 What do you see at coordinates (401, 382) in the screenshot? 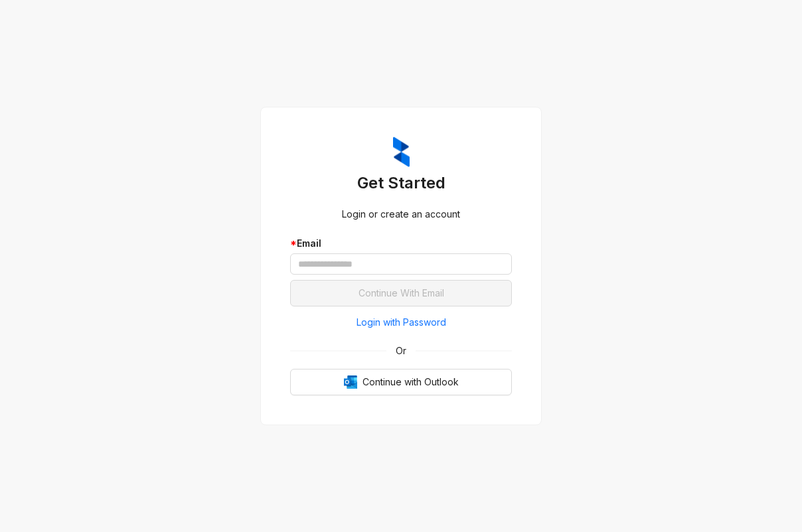
I see `button: OutlookContinue with Outlook` at bounding box center [401, 382].